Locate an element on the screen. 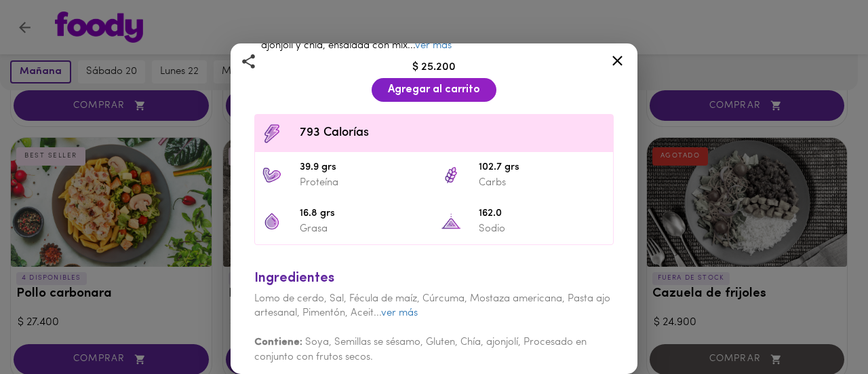  p: Proteína is located at coordinates (363, 182).